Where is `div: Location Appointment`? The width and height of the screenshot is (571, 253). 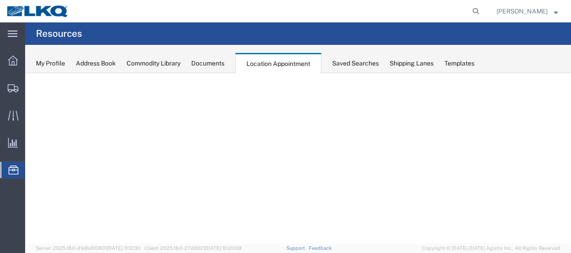 div: Location Appointment is located at coordinates (278, 63).